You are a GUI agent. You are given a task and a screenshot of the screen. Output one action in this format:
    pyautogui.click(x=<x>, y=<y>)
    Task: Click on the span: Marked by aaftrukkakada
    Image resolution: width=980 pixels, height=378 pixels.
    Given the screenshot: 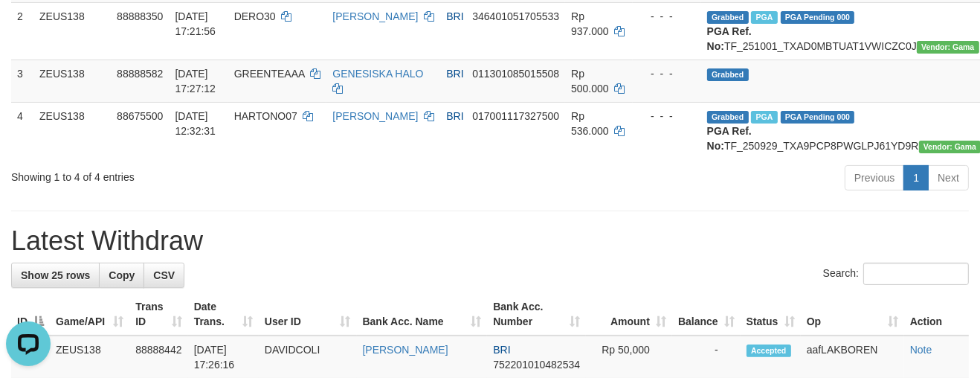 What is the action you would take?
    pyautogui.click(x=764, y=117)
    